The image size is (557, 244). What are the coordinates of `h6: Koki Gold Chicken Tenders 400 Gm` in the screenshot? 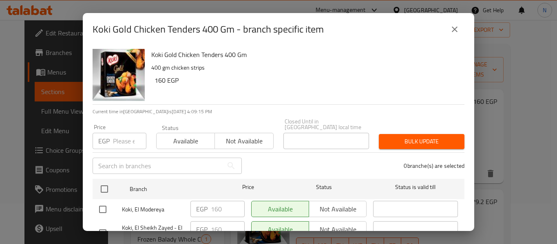 It's located at (305, 55).